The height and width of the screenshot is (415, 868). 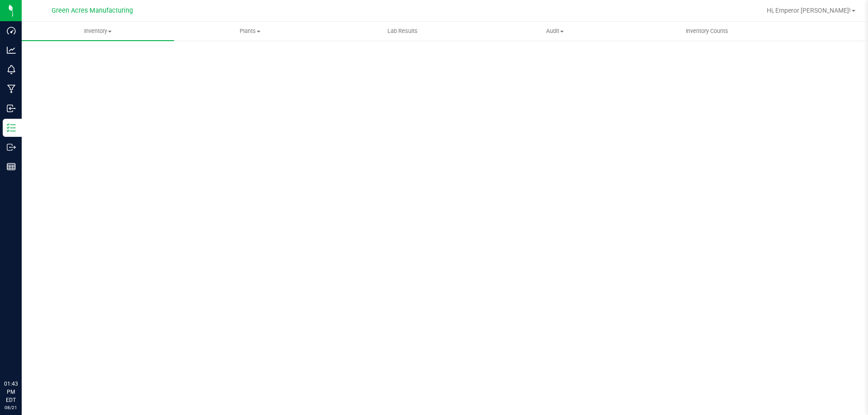 I want to click on inline-svg: Analytics, so click(x=11, y=51).